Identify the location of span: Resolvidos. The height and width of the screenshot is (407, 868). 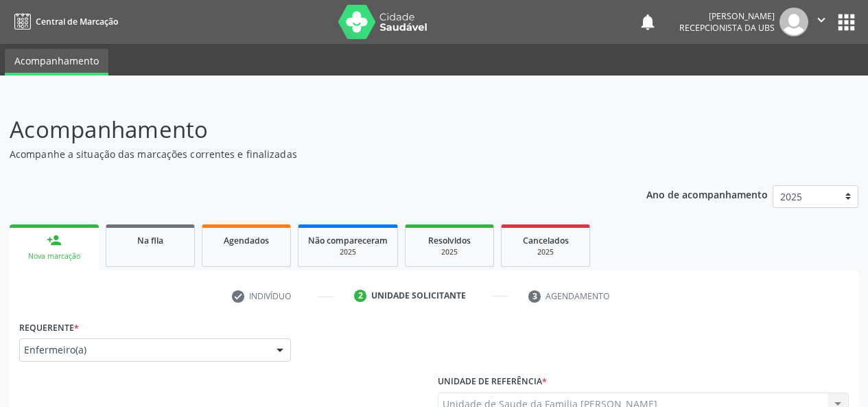
(449, 240).